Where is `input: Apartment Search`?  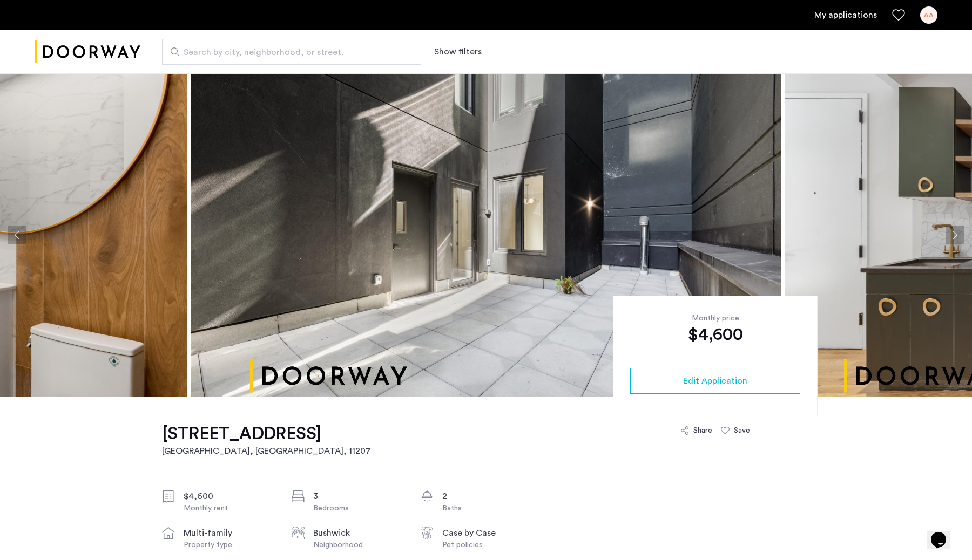
input: Apartment Search is located at coordinates (292, 52).